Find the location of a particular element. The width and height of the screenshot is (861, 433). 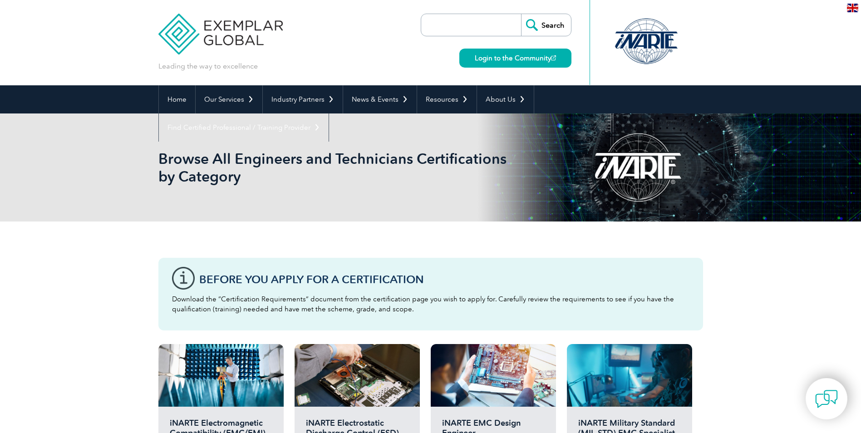

a: Industry Partners is located at coordinates (303, 99).